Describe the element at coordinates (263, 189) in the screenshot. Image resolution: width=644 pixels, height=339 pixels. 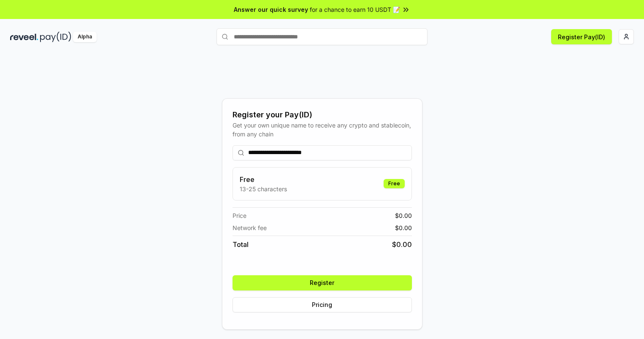
I see `p: 13-25 characters` at that location.